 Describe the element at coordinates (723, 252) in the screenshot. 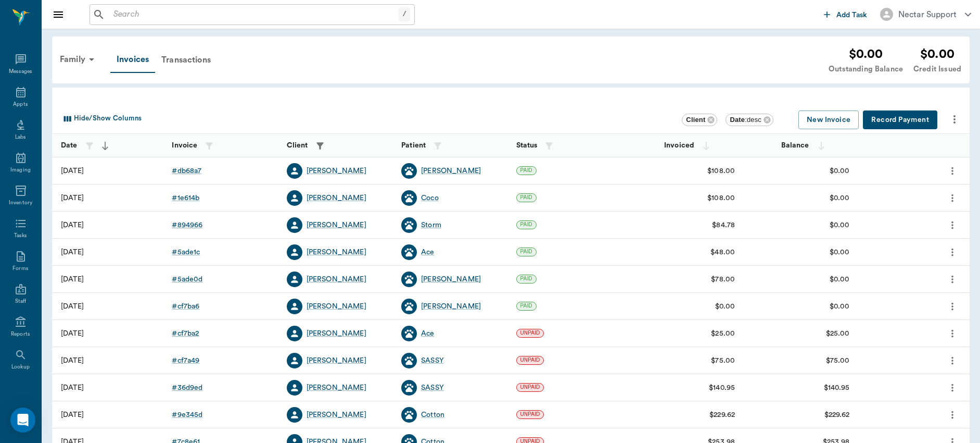

I see `div: $48.00` at that location.